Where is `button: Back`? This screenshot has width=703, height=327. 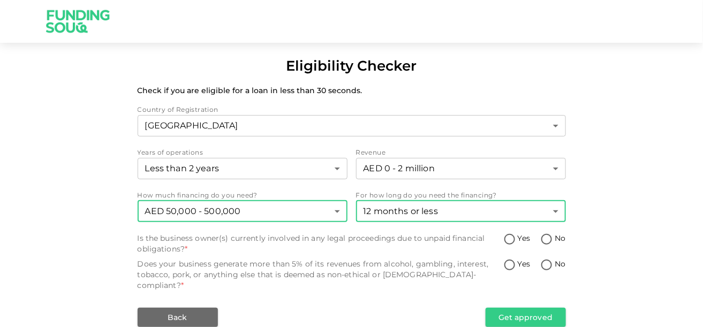
button: Back is located at coordinates (178, 317).